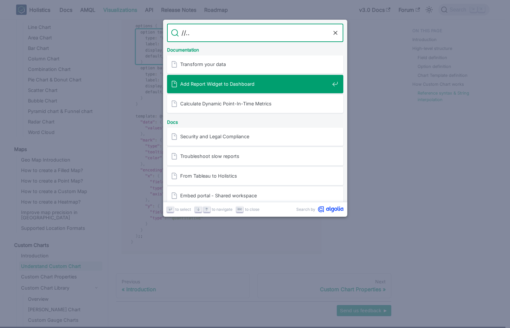 Image resolution: width=510 pixels, height=328 pixels. I want to click on span: to close, so click(252, 209).